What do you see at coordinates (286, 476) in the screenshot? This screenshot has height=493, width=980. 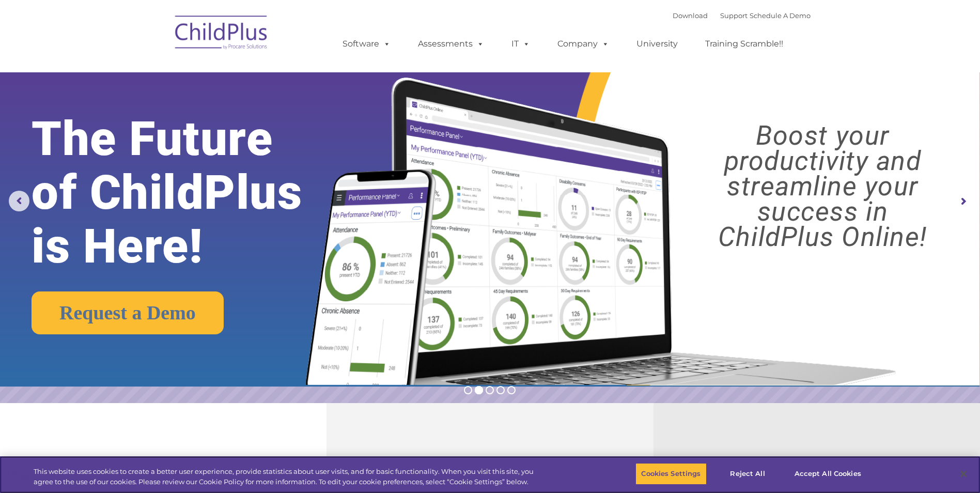 I see `div: This website uses cookies to create a better user experience, provide statistics about user visit...` at bounding box center [286, 476].